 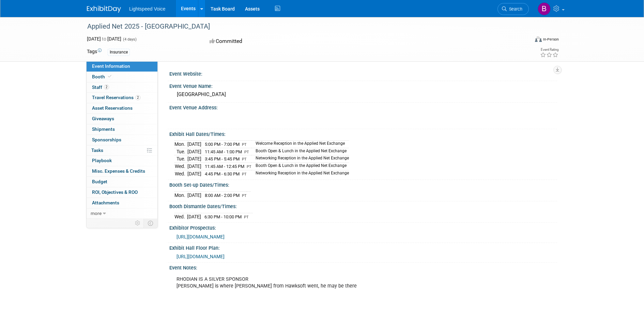 What do you see at coordinates (549, 49) in the screenshot?
I see `div: Event Rating` at bounding box center [549, 49].